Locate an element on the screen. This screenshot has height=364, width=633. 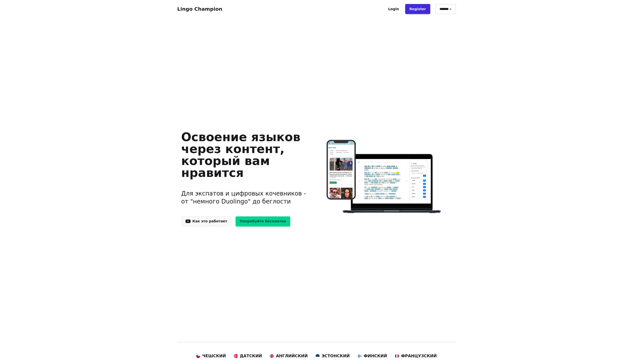
a: Французский is located at coordinates (416, 356).